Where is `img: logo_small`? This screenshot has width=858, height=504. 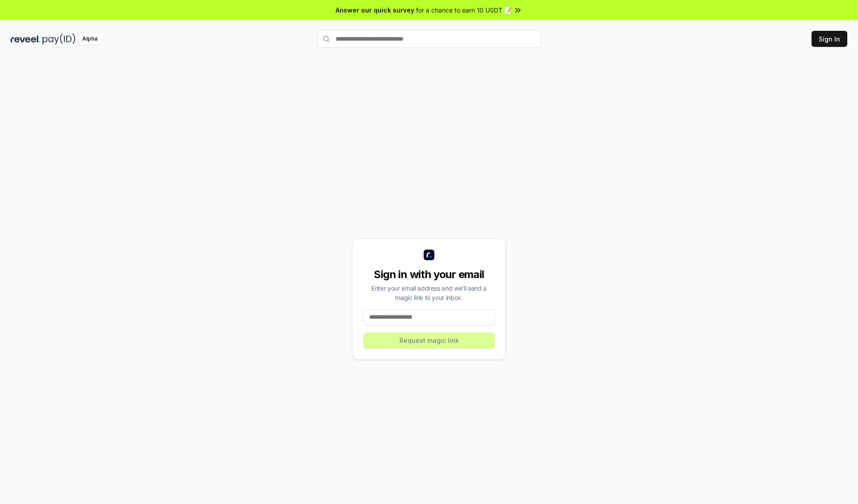
img: logo_small is located at coordinates (429, 255).